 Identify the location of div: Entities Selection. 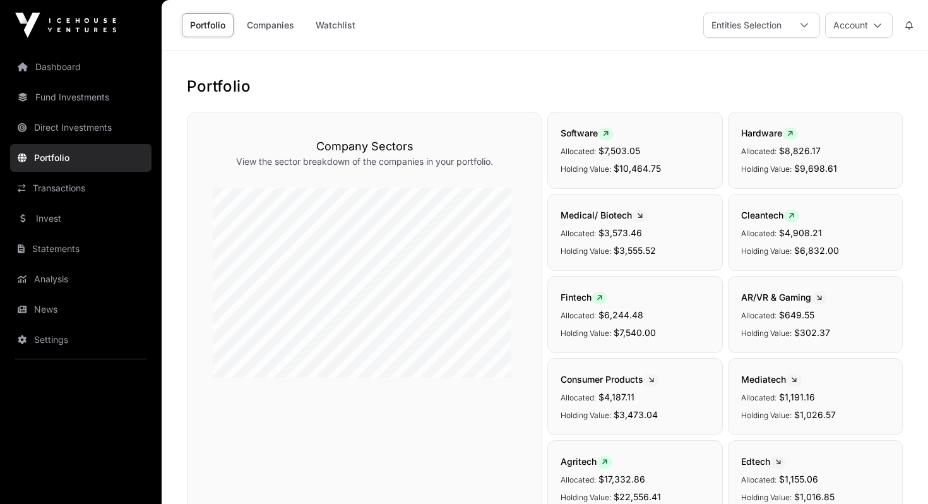
(746, 25).